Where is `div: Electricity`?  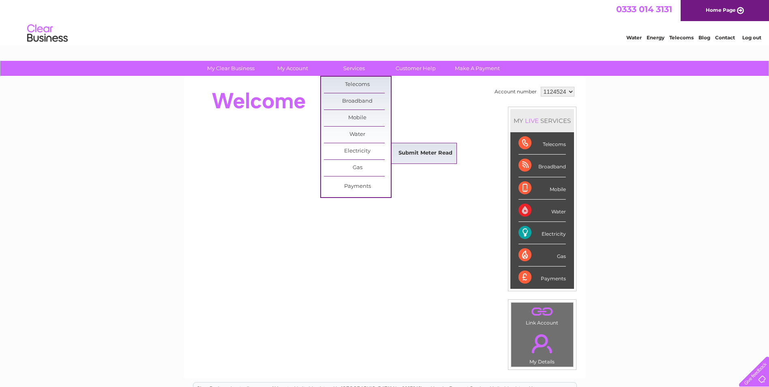
div: Electricity is located at coordinates (542, 233).